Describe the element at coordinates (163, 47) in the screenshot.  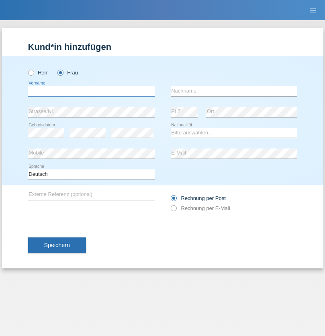
I see `h1: Kund*in hinzufügen` at that location.